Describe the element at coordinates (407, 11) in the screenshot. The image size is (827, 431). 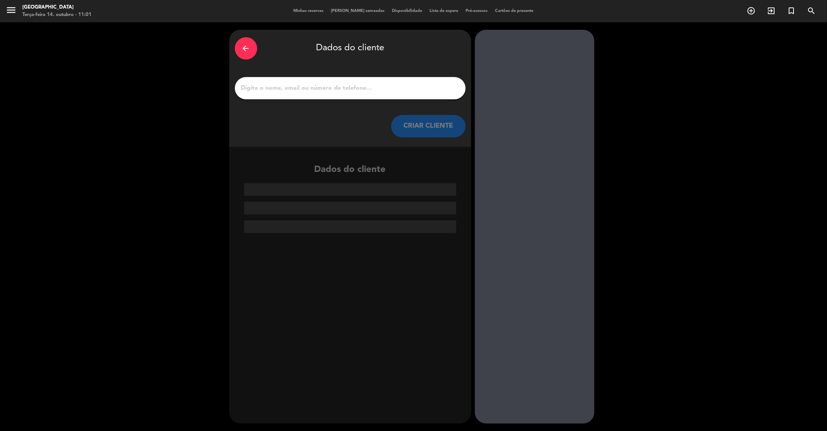
I see `span: Disponibilidade` at that location.